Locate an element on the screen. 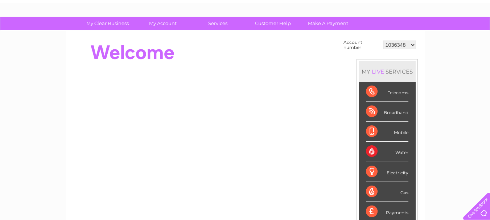  div: Water is located at coordinates (387, 152).